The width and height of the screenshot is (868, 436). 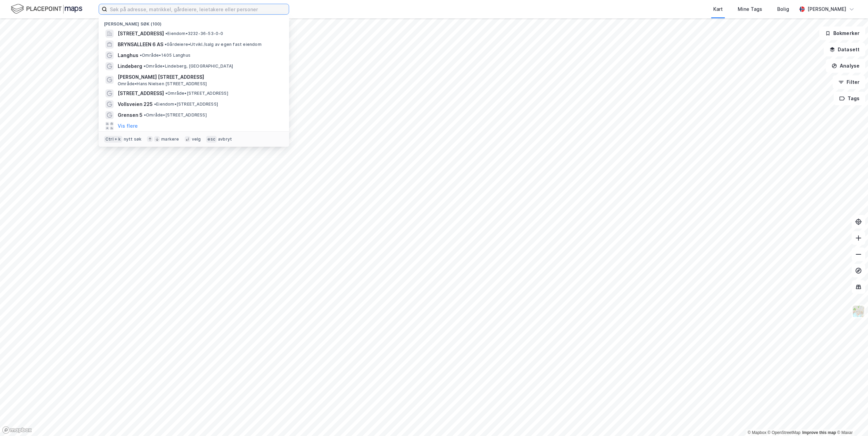 What do you see at coordinates (196, 139) in the screenshot?
I see `div: velg` at bounding box center [196, 139].